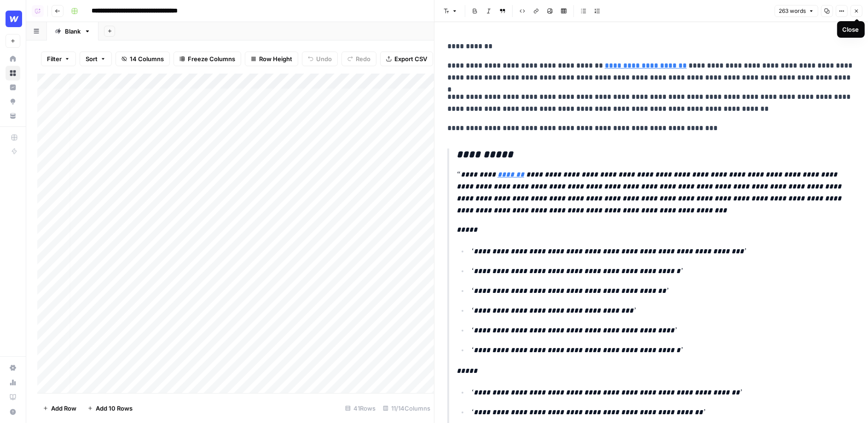 The width and height of the screenshot is (868, 423). I want to click on span: Filter, so click(54, 59).